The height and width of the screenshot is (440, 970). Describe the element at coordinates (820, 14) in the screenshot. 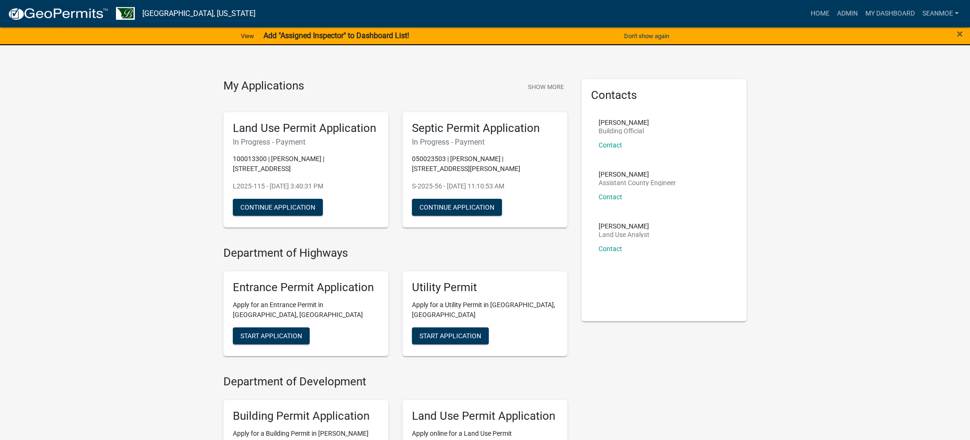

I see `a: Home` at that location.